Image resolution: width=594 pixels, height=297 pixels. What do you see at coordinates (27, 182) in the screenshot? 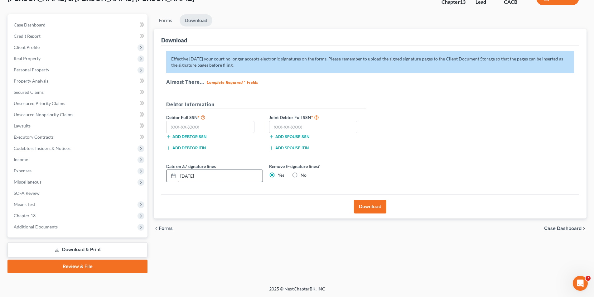
I see `span: Miscellaneous` at bounding box center [27, 182].